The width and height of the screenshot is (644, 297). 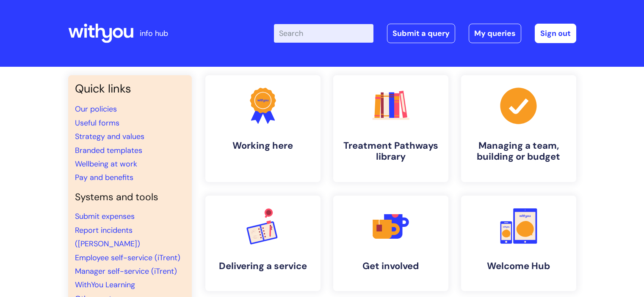 I want to click on p: info hub, so click(x=153, y=34).